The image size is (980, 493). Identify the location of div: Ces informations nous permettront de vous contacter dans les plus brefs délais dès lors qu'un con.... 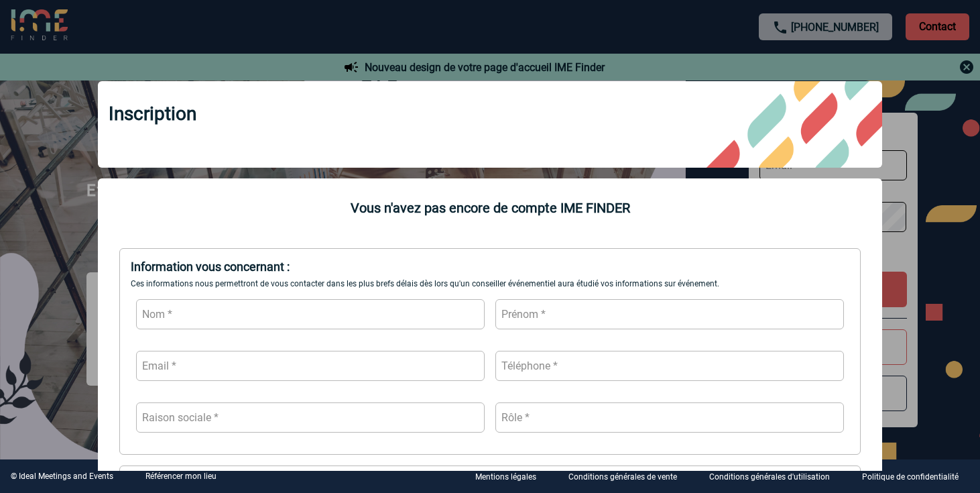
(490, 284).